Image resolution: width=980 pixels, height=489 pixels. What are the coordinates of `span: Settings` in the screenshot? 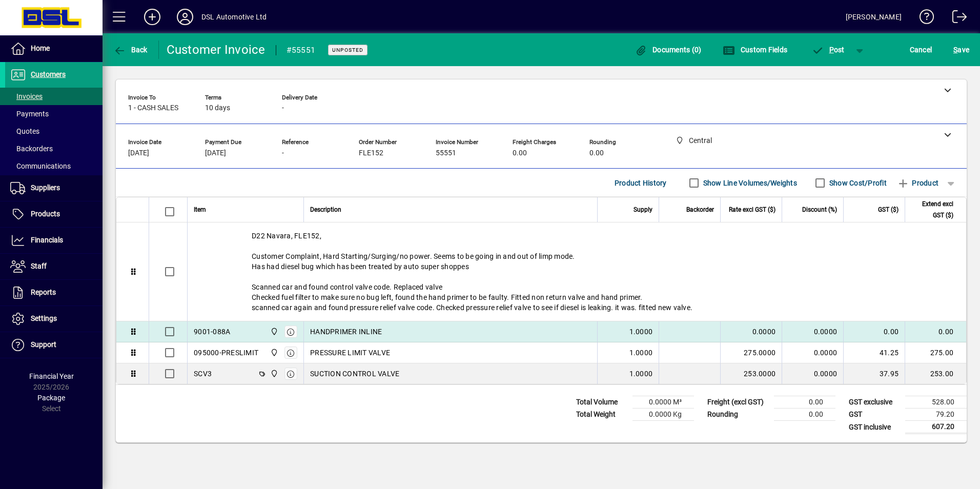 It's located at (43, 318).